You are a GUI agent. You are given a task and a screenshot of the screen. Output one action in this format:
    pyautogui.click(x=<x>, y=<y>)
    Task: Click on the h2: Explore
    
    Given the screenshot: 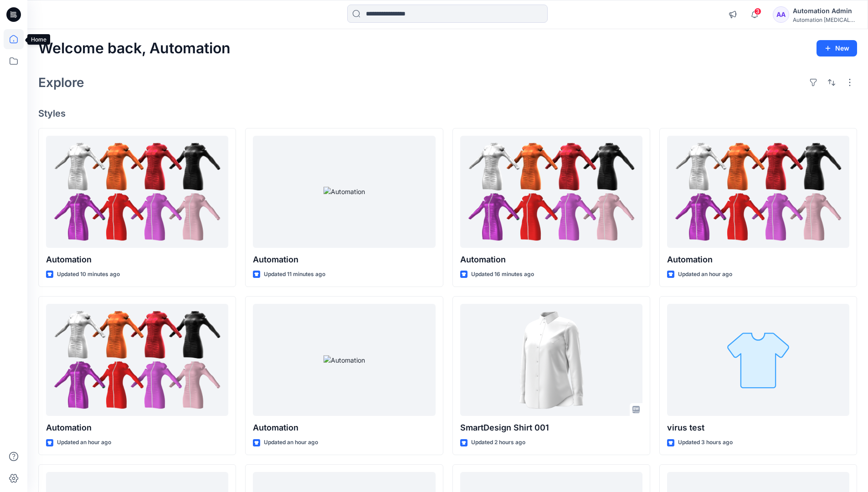 What is the action you would take?
    pyautogui.click(x=61, y=82)
    